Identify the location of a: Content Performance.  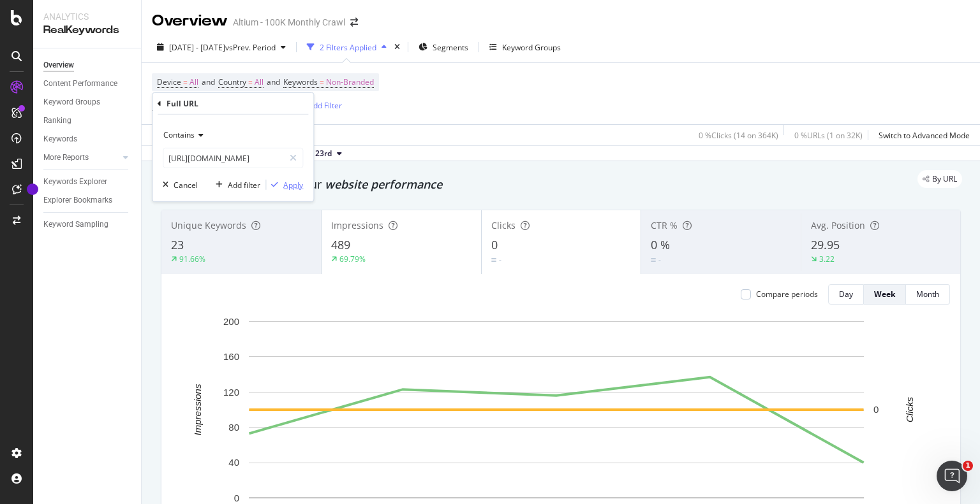
(88, 84).